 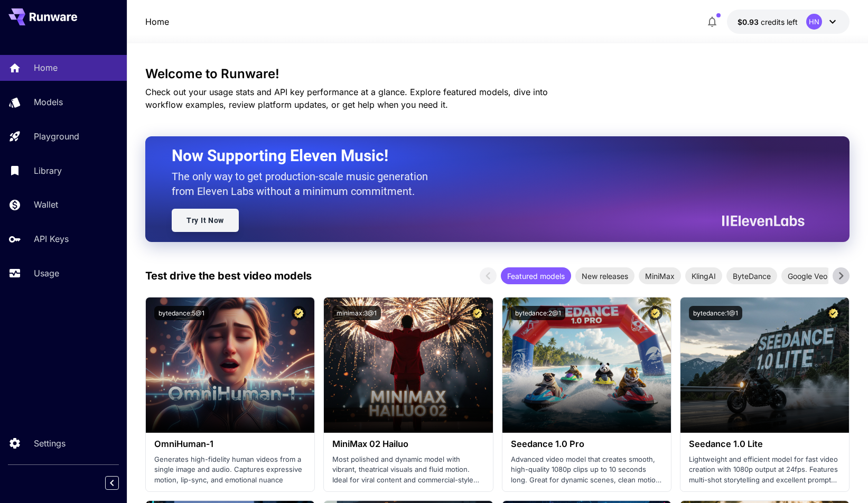 I want to click on a: Home, so click(x=157, y=22).